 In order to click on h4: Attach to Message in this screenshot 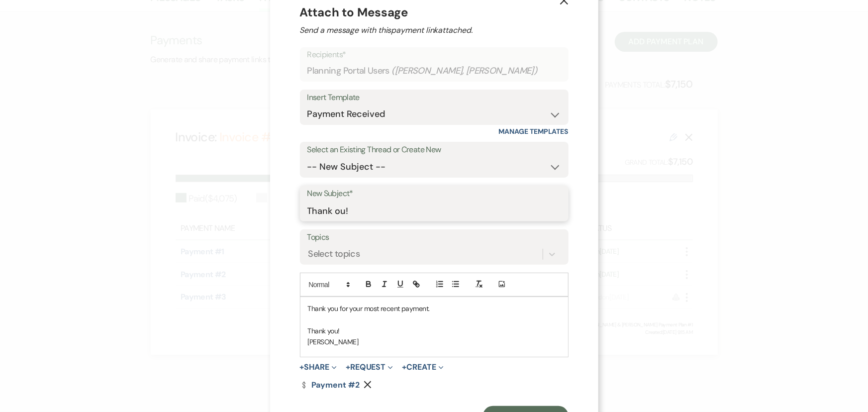, I will do `click(434, 12)`.